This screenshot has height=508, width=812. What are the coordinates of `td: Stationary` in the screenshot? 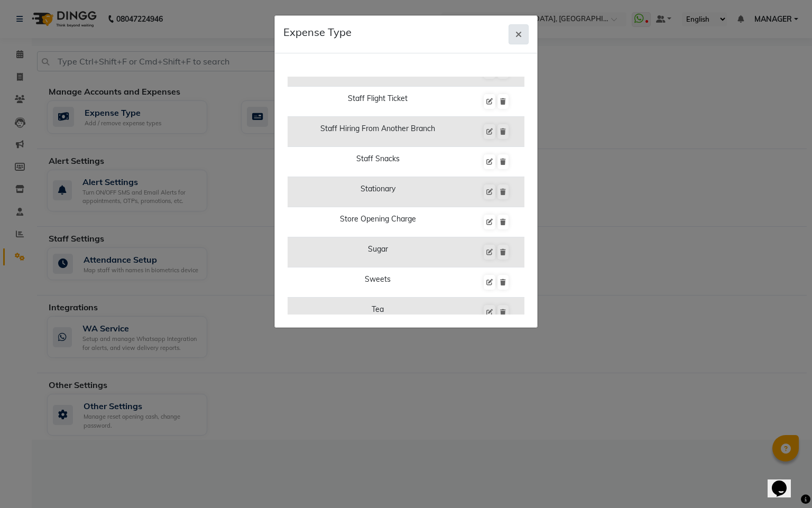 It's located at (378, 192).